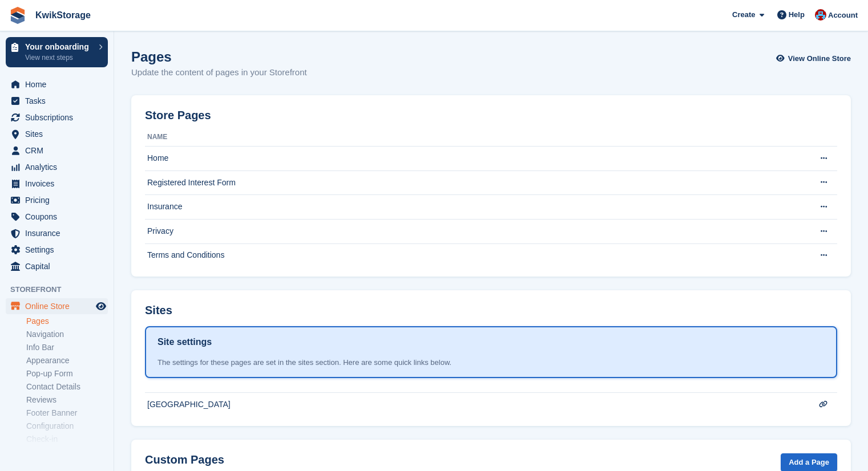 Image resolution: width=868 pixels, height=471 pixels. What do you see at coordinates (17, 15) in the screenshot?
I see `img: stora-icon-8386f47178a22dfd0bd8f6a31ec36ba5ce8667c1dd55bd0f319d3a0aa187defe.svg` at bounding box center [17, 15].